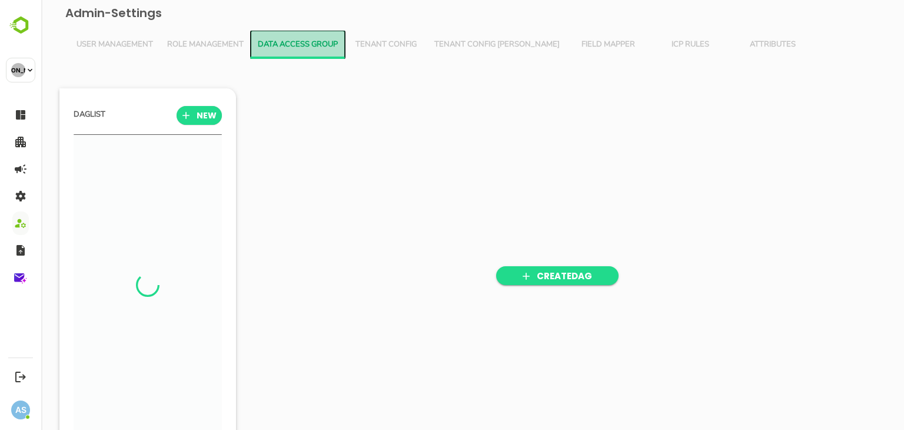  I want to click on span: Role Management, so click(164, 45).